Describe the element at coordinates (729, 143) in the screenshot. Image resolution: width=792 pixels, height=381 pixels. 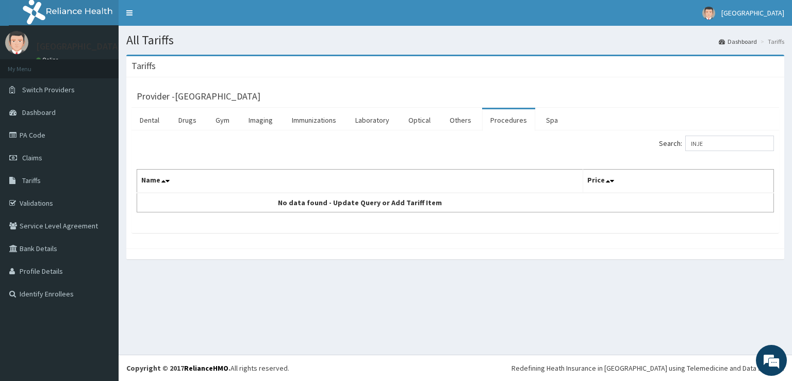
I see `input: Search:` at that location.